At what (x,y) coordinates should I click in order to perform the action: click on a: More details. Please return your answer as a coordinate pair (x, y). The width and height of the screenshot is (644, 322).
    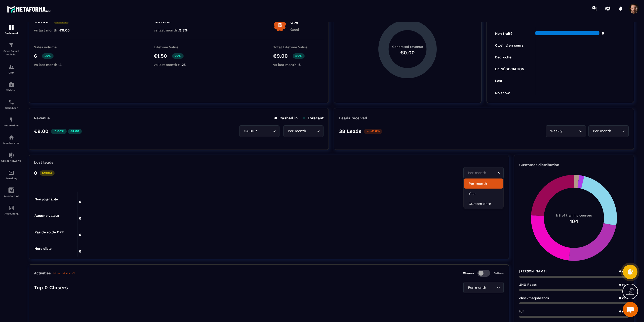
    Looking at the image, I should click on (64, 273).